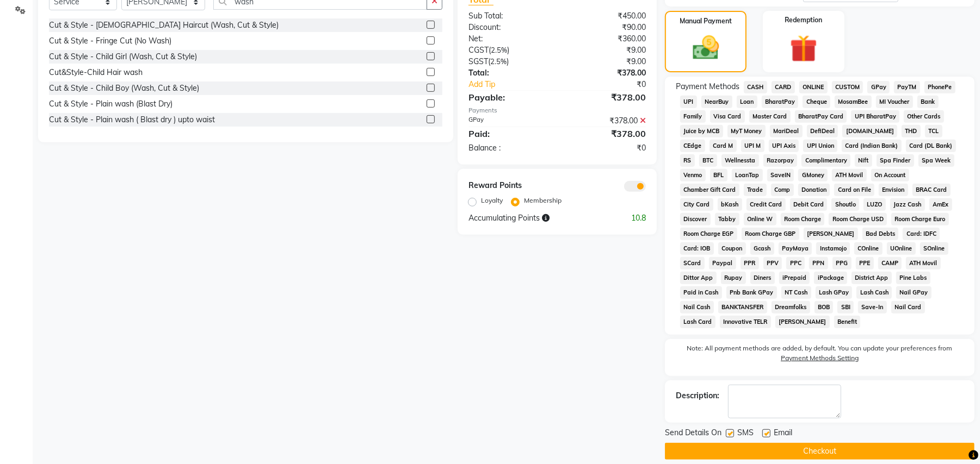  What do you see at coordinates (509, 98) in the screenshot?
I see `div: Payable:` at bounding box center [509, 98].